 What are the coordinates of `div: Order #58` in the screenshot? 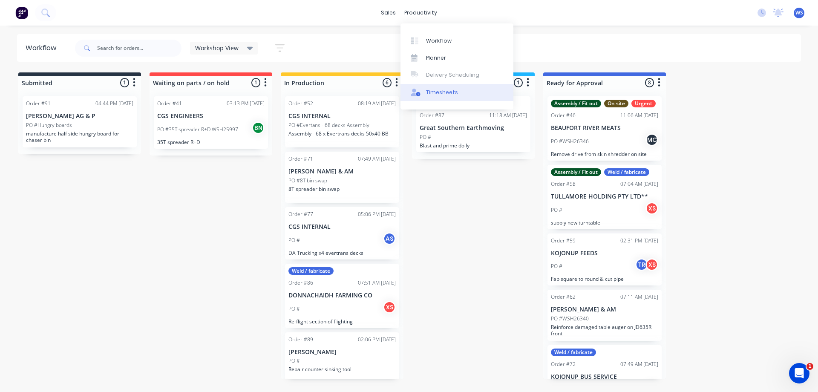 It's located at (563, 184).